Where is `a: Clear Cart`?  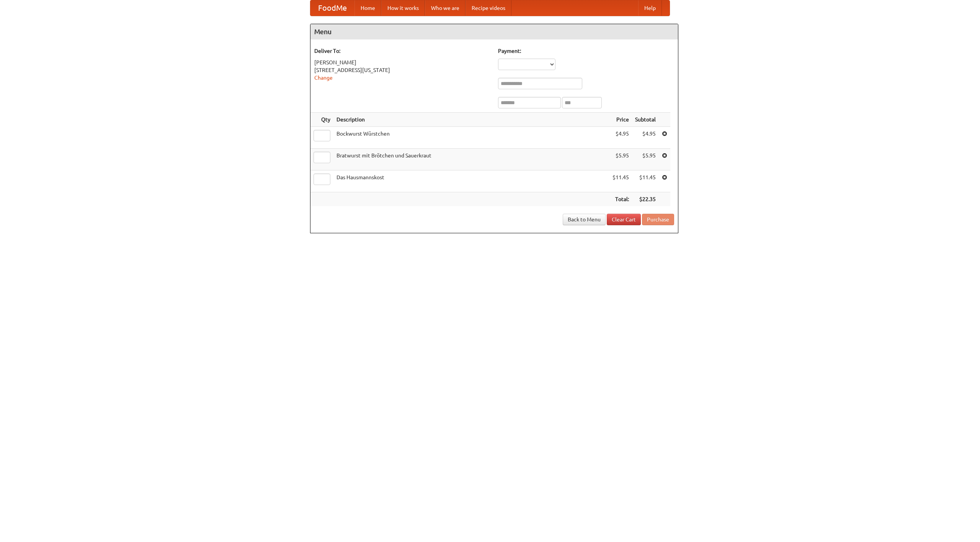
a: Clear Cart is located at coordinates (624, 219).